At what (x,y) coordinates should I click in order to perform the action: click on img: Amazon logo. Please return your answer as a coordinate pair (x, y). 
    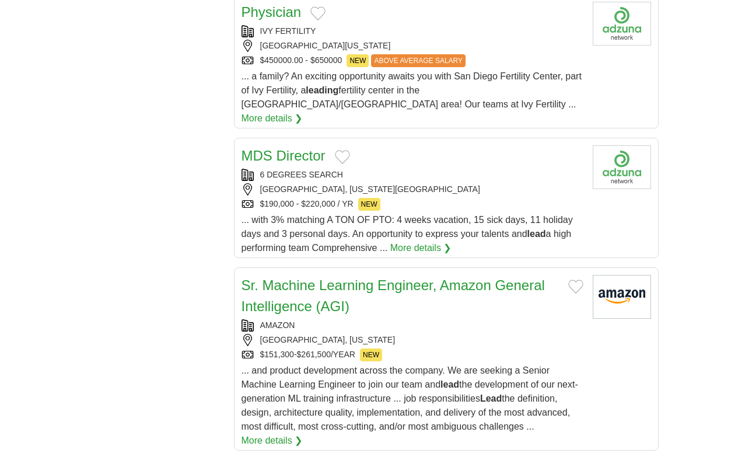
    Looking at the image, I should click on (622, 296).